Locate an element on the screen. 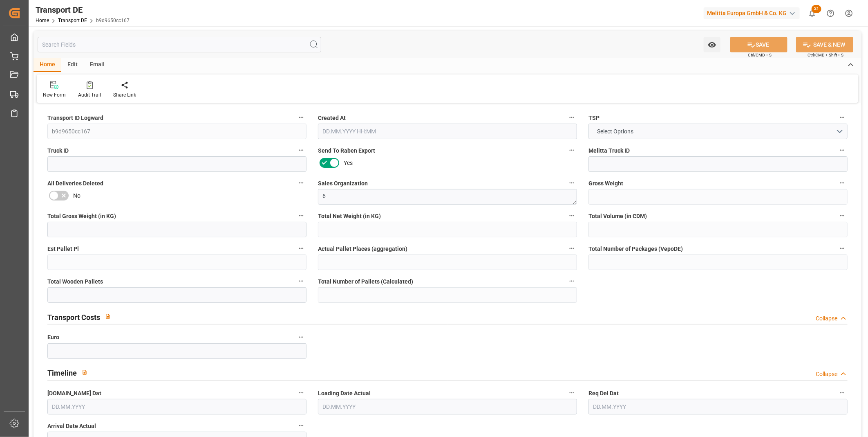 Image resolution: width=868 pixels, height=437 pixels. button: Total Net Weight (in KG) is located at coordinates (572, 216).